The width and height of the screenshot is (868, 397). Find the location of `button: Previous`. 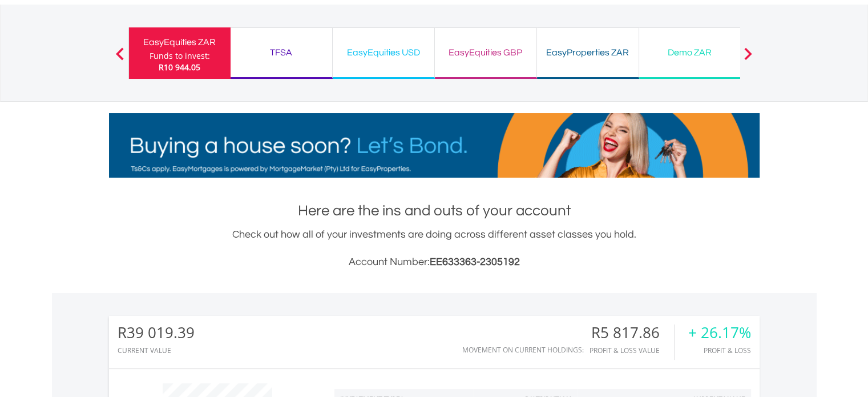

button: Previous is located at coordinates (120, 59).